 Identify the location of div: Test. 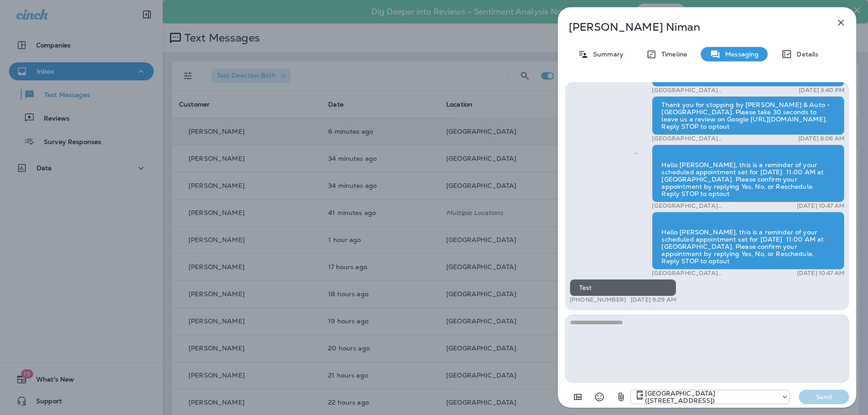
(623, 288).